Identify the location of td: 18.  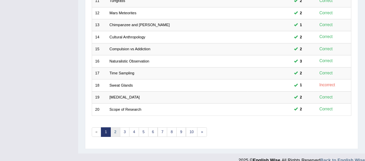
(99, 85).